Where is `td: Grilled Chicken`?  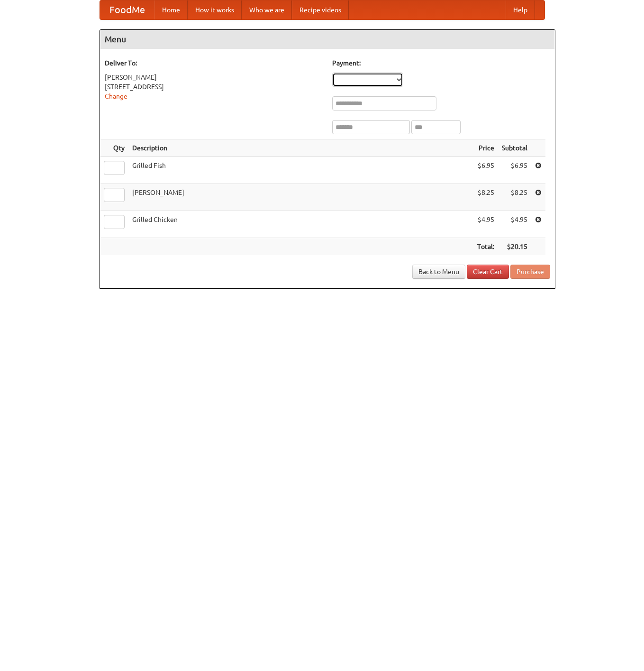 td: Grilled Chicken is located at coordinates (301, 224).